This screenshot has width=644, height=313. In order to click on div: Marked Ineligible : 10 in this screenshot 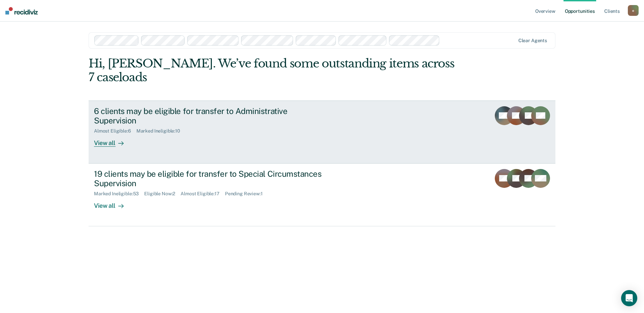, I will do `click(161, 131)`.